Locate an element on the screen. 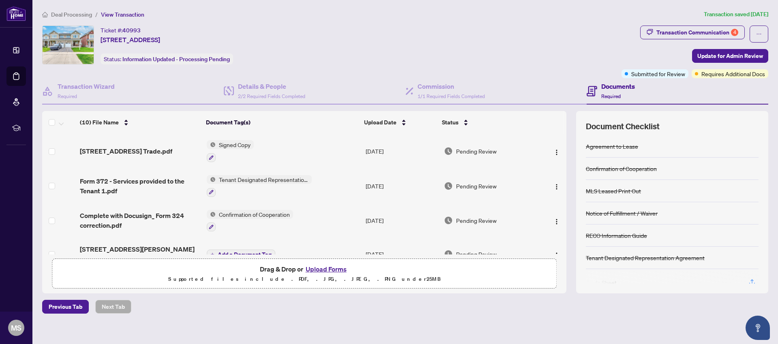 The height and width of the screenshot is (344, 778). span: Upload Date is located at coordinates (380, 122).